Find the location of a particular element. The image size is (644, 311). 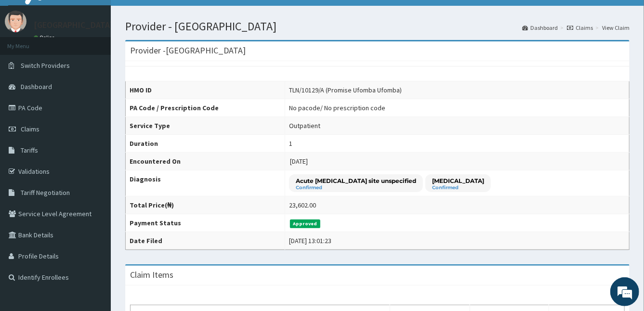

div: Minimize live chat window is located at coordinates (170, 16).